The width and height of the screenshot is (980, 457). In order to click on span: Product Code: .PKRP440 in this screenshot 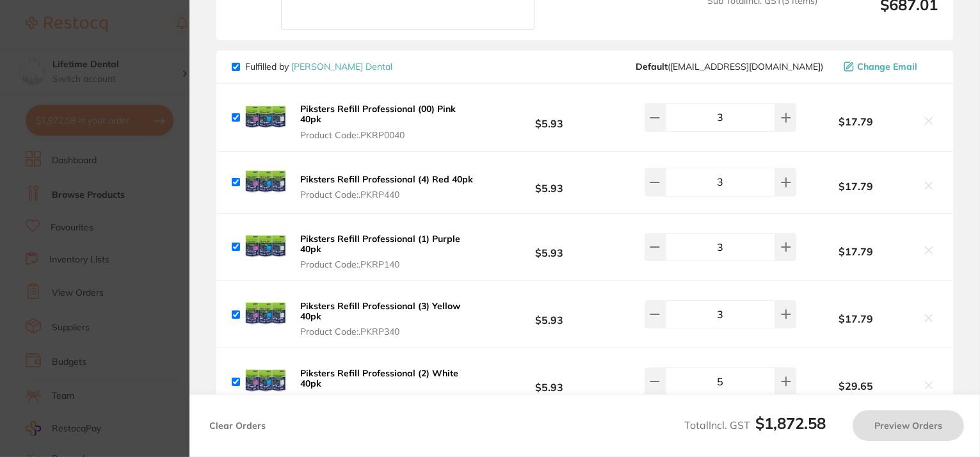, I will do `click(387, 195)`.